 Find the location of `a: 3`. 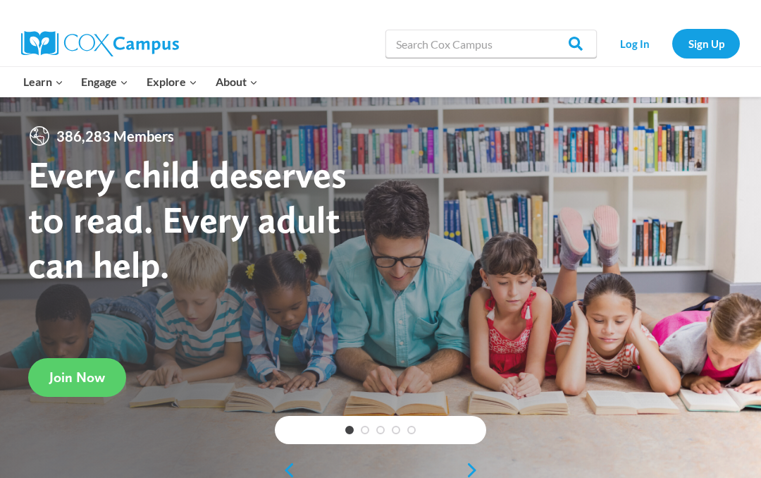

a: 3 is located at coordinates (380, 430).